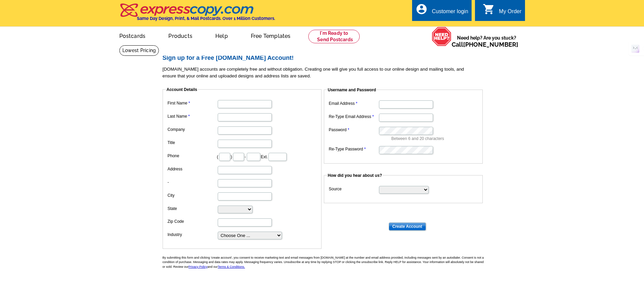 The image size is (644, 308). Describe the element at coordinates (408, 227) in the screenshot. I see `input: Create Account` at that location.